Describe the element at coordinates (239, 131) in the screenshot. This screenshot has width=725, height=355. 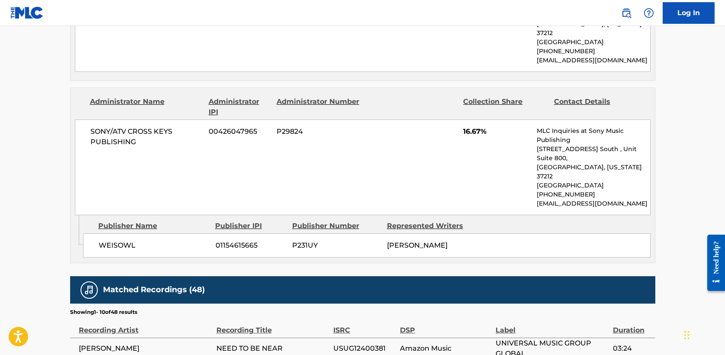
I see `span: 00426047965` at that location.